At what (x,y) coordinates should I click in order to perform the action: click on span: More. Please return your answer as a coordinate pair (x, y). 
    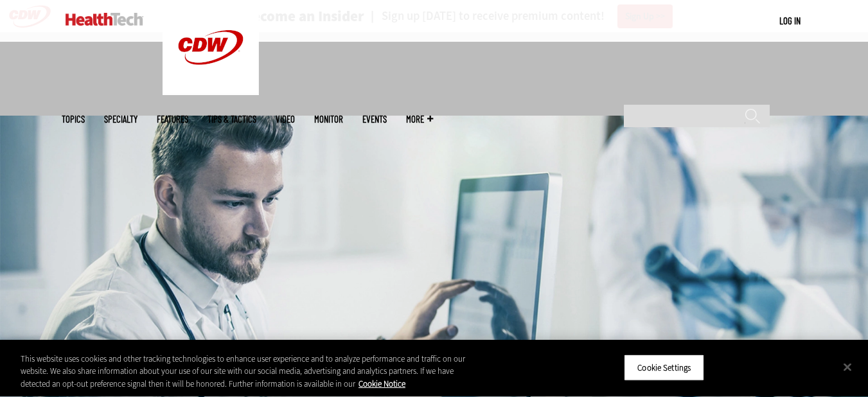
    Looking at the image, I should click on (419, 119).